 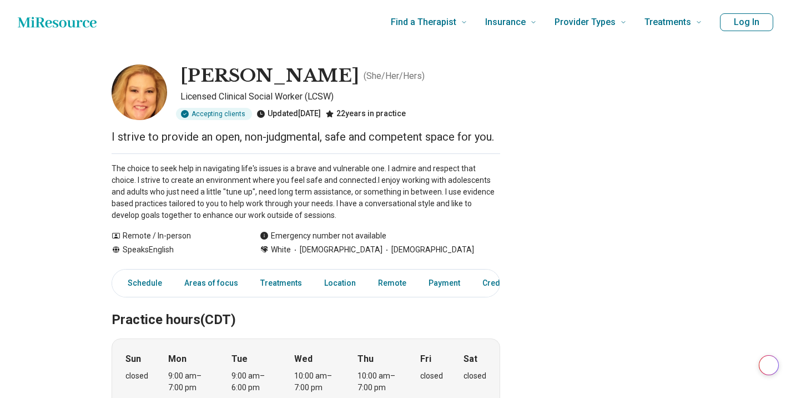 What do you see at coordinates (505, 22) in the screenshot?
I see `span: Insurance` at bounding box center [505, 22].